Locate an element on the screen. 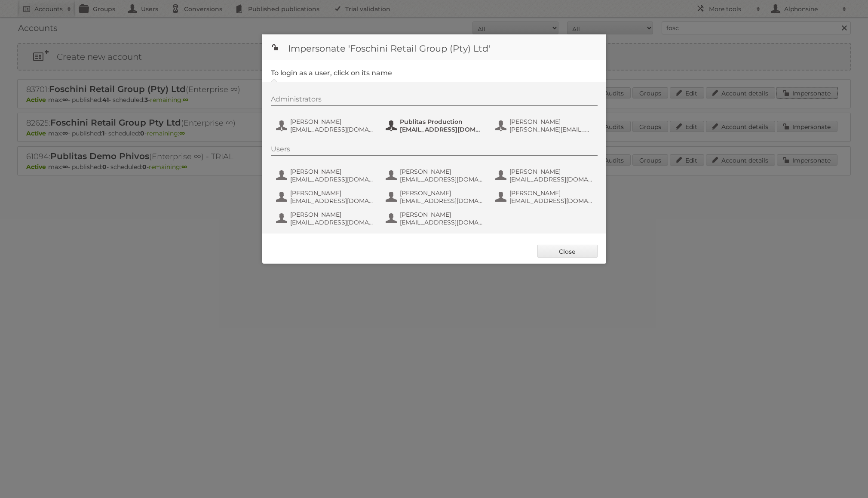 The height and width of the screenshot is (498, 868). div: Users is located at coordinates (434, 151).